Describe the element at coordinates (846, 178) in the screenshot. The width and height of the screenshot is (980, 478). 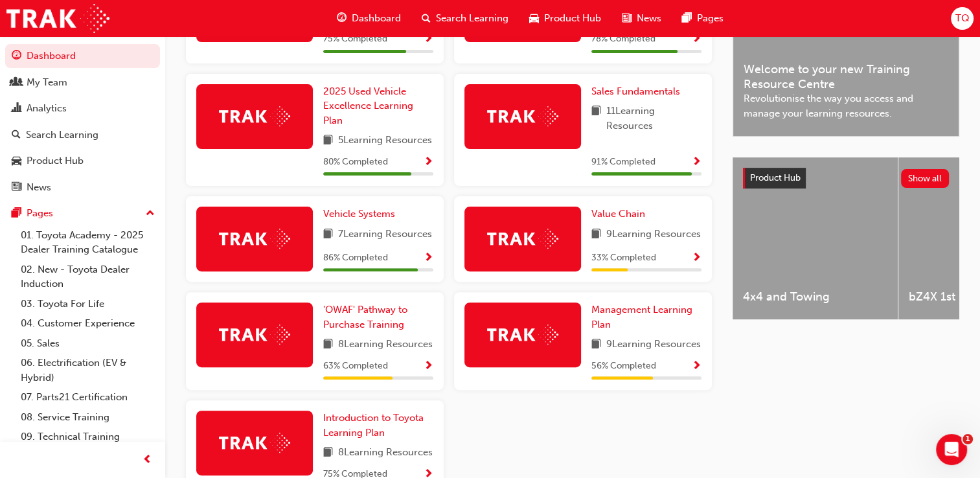
I see `a: Product HubShow all` at that location.